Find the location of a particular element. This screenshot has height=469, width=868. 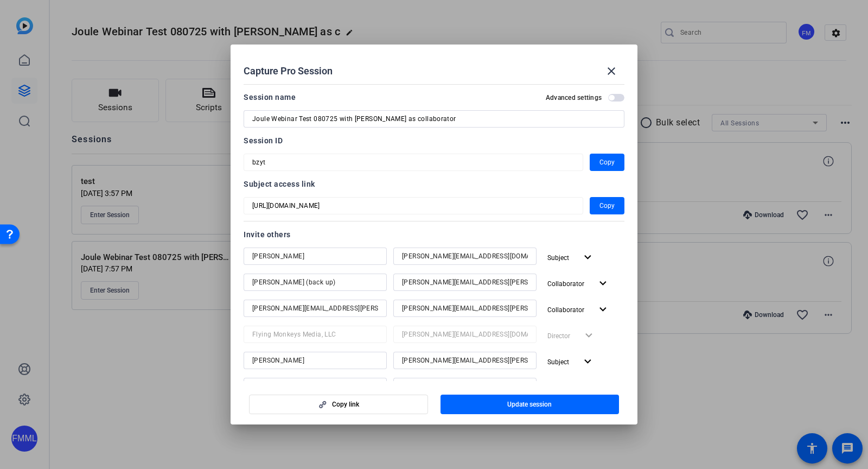

button: Copy link is located at coordinates (339, 405).